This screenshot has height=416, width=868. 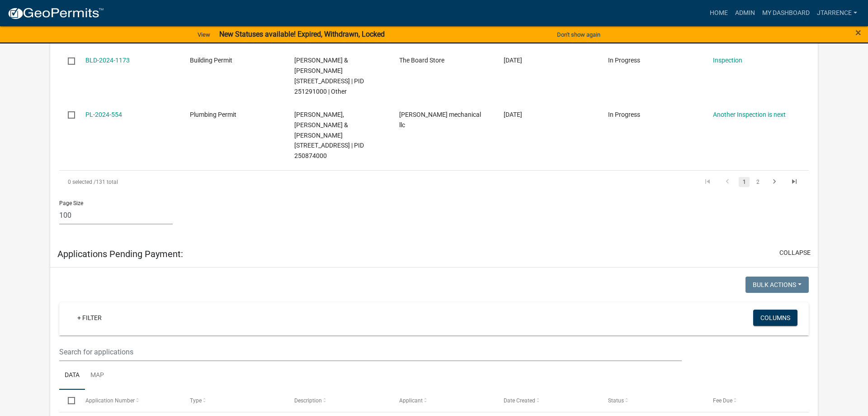 What do you see at coordinates (728, 60) in the screenshot?
I see `a: Inspection` at bounding box center [728, 60].